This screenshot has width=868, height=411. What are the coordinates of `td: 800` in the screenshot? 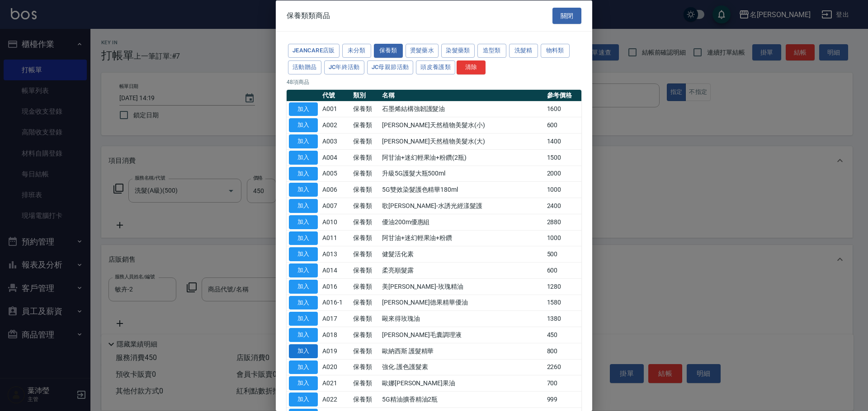 It's located at (563, 351).